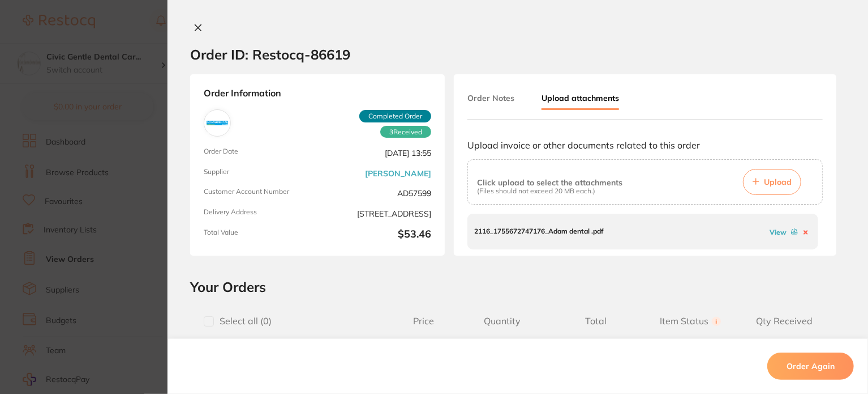 The height and width of the screenshot is (394, 868). Describe the element at coordinates (778, 182) in the screenshot. I see `span: Upload` at that location.